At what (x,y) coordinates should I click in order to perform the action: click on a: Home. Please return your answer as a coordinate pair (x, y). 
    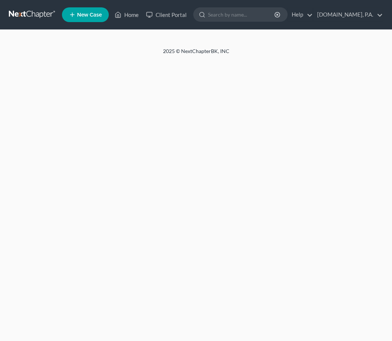
    Looking at the image, I should click on (126, 15).